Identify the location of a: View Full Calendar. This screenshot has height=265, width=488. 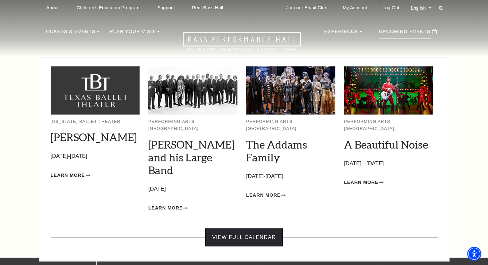
(244, 238).